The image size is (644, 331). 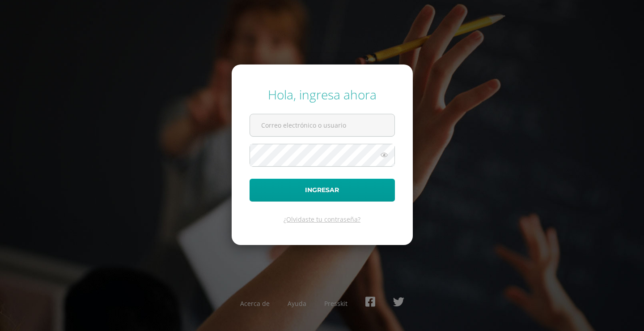 What do you see at coordinates (336, 303) in the screenshot?
I see `a: Presskit` at bounding box center [336, 303].